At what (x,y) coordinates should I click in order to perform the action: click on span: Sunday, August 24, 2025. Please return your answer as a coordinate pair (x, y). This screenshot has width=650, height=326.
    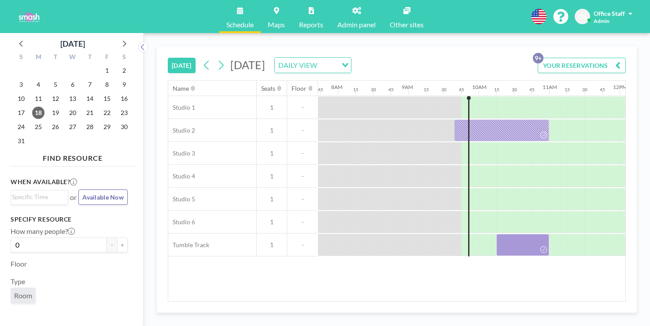
    Looking at the image, I should click on (21, 127).